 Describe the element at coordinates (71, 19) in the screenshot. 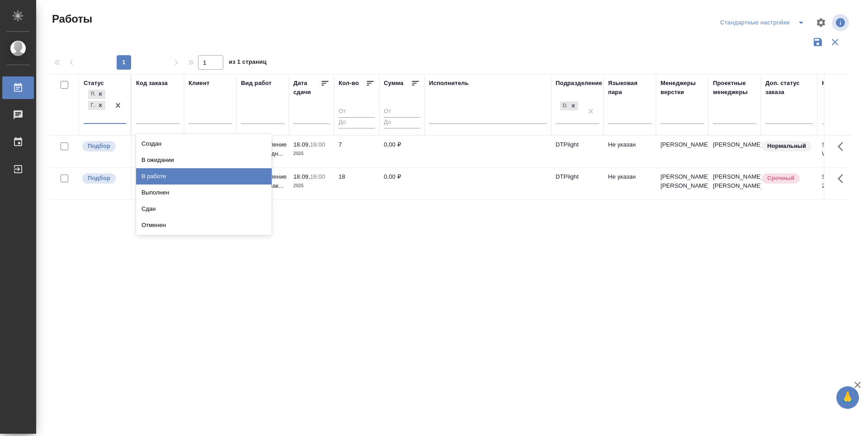

I see `span: Работы` at that location.